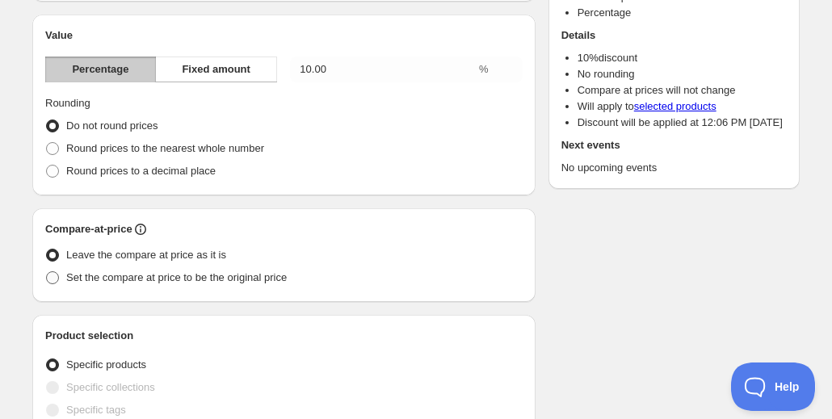 This screenshot has width=832, height=419. I want to click on li: Percentage, so click(681, 13).